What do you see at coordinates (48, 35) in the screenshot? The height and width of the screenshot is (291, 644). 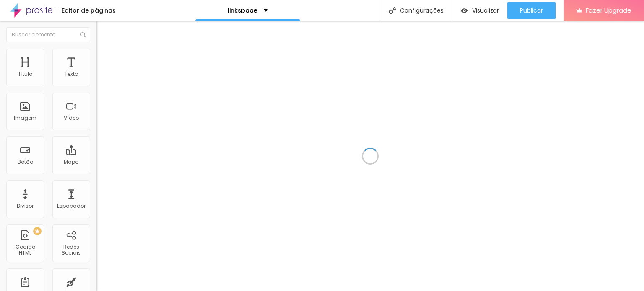 I see `input: Buscar elemento` at bounding box center [48, 35].